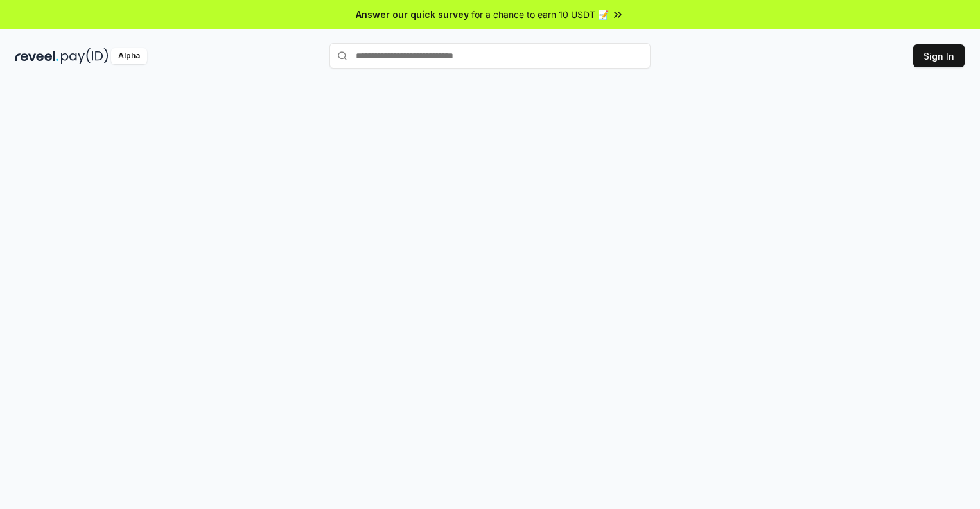 Image resolution: width=980 pixels, height=509 pixels. Describe the element at coordinates (412, 14) in the screenshot. I see `span: Answer our quick survey` at that location.